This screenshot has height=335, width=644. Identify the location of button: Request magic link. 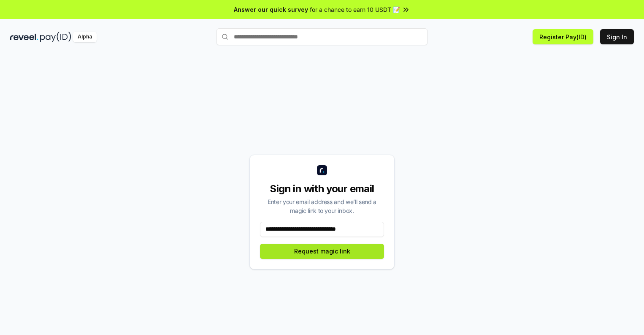
(322, 251).